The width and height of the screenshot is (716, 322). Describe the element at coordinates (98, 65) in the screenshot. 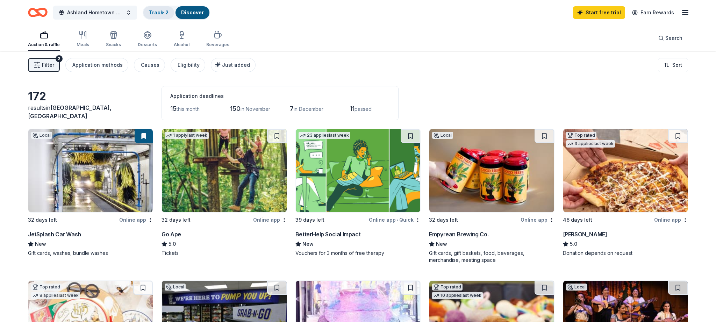

I see `div: Application methods` at that location.